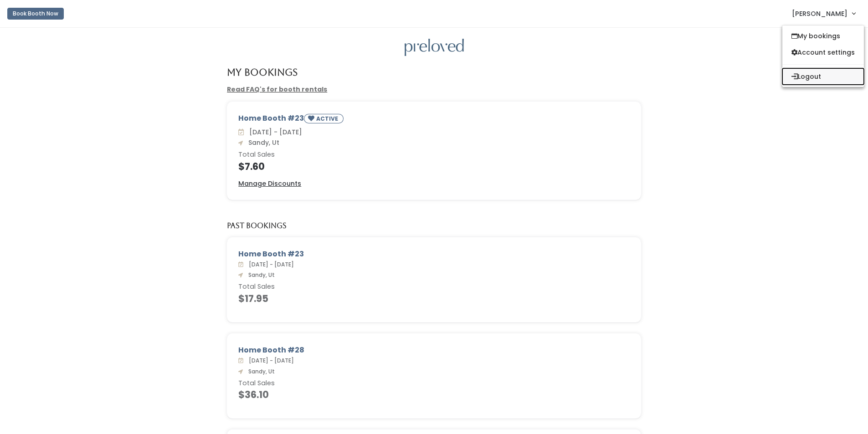 This screenshot has width=868, height=434. I want to click on div: Home Booth #28, so click(434, 350).